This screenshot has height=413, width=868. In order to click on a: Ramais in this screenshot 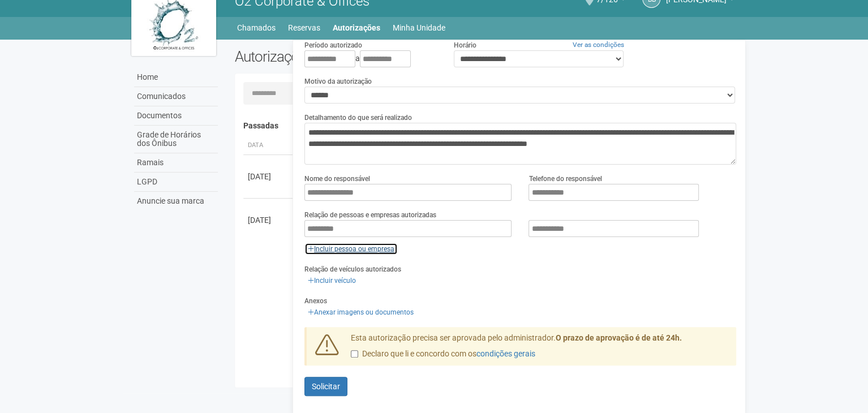, I will do `click(176, 163)`.